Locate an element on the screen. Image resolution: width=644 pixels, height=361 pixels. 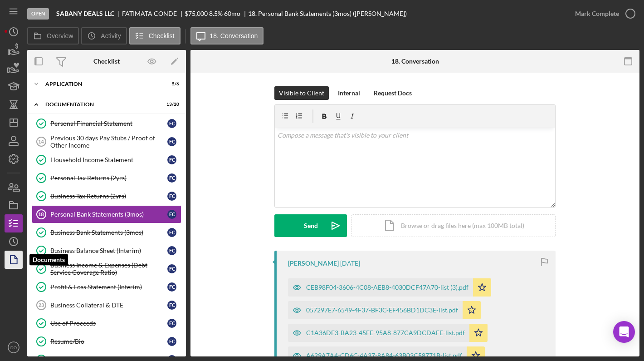
a: Resume/BioFC is located at coordinates (107, 341).